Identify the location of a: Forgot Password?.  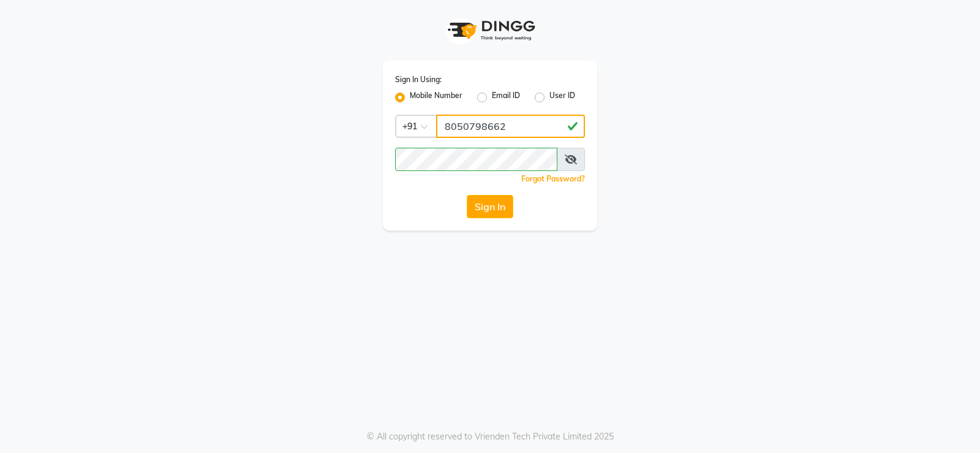
(554, 178).